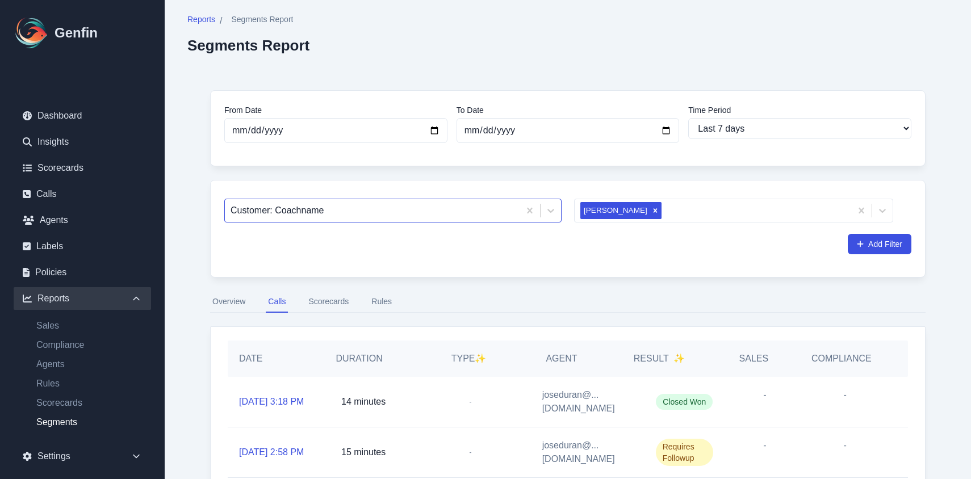 This screenshot has height=479, width=971. I want to click on label: From Date, so click(335, 110).